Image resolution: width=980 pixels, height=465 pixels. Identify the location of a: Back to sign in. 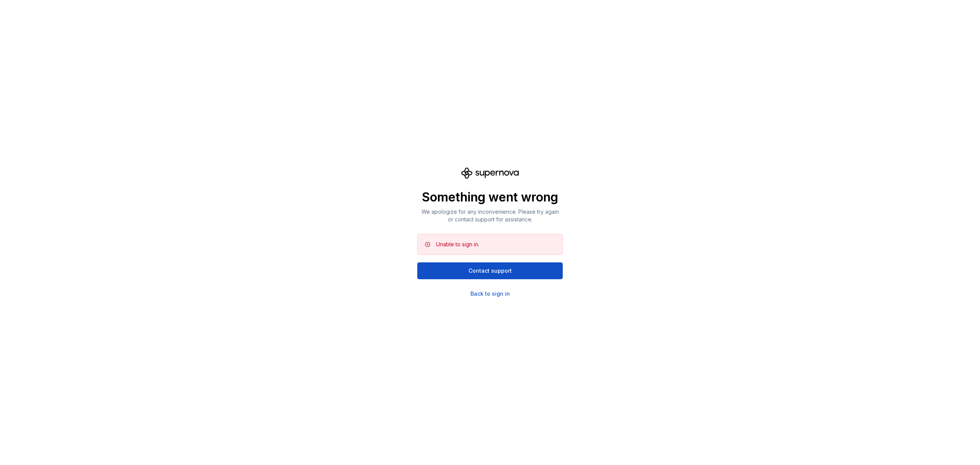
(490, 294).